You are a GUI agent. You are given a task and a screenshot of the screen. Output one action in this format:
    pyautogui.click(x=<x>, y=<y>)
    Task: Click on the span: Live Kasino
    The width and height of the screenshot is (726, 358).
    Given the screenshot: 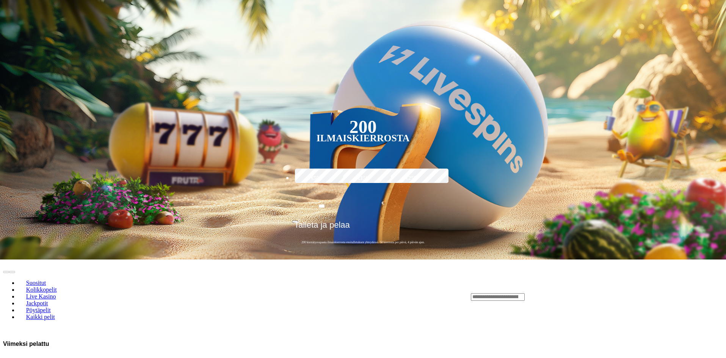 What is the action you would take?
    pyautogui.click(x=41, y=297)
    